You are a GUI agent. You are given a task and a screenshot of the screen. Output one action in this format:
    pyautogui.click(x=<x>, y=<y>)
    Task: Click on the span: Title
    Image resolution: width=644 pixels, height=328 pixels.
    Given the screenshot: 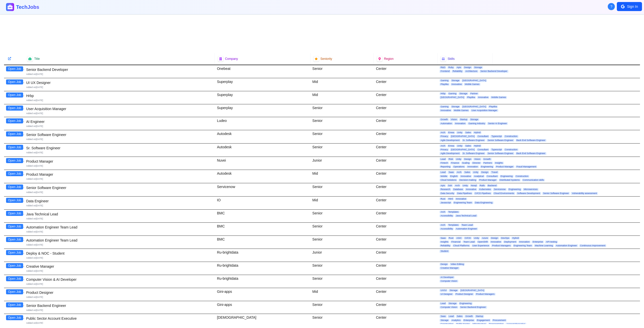 What is the action you would take?
    pyautogui.click(x=37, y=59)
    